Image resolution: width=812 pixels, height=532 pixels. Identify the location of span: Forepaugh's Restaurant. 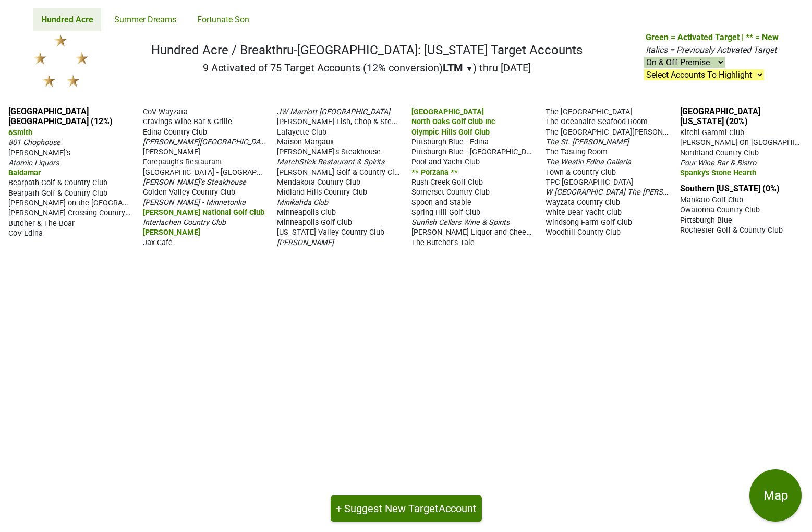
(183, 162).